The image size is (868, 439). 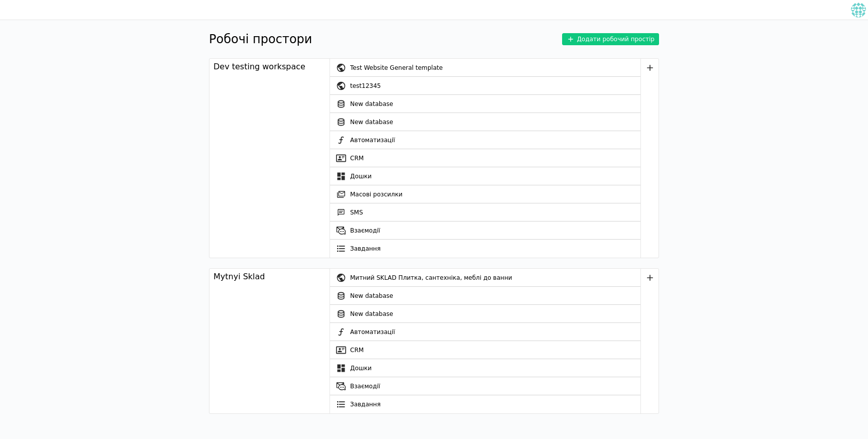 I want to click on a: Test Website General template, so click(x=485, y=68).